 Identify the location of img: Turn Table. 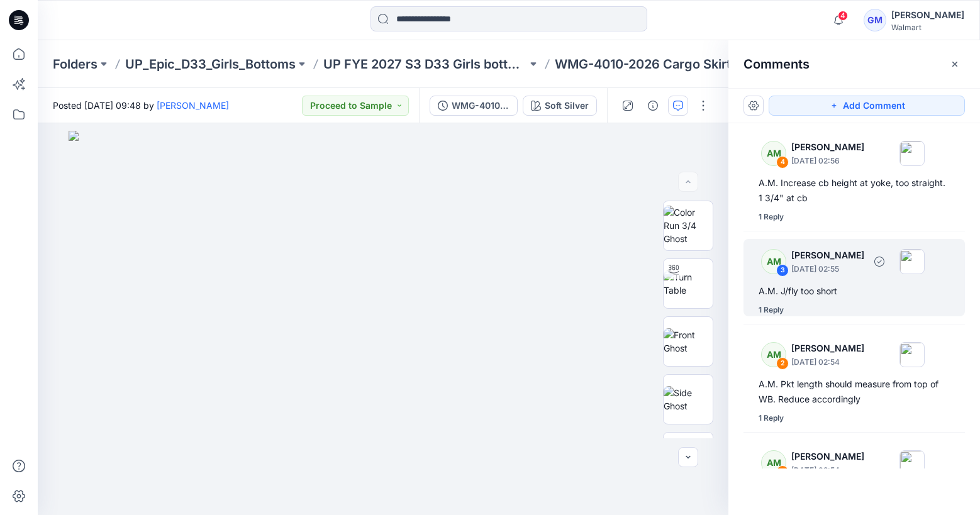
(688, 284).